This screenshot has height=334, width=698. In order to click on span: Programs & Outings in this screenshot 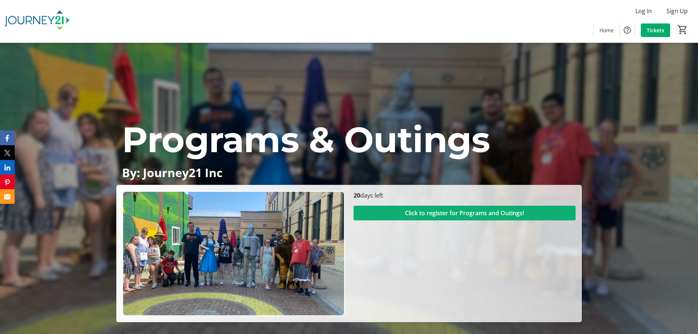, I will do `click(306, 139)`.